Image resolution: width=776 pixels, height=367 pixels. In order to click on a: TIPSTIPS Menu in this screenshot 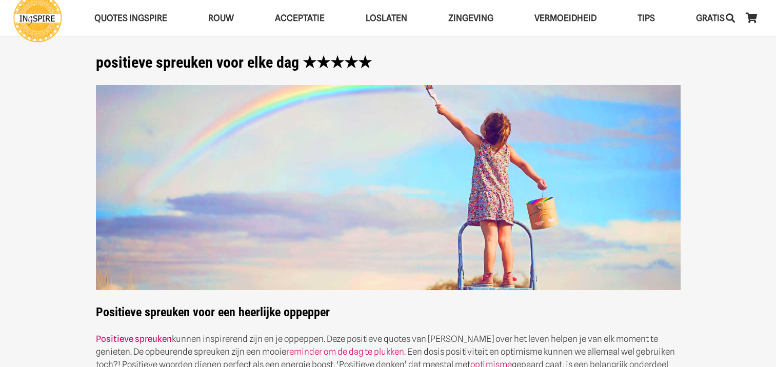, I will do `click(646, 18)`.